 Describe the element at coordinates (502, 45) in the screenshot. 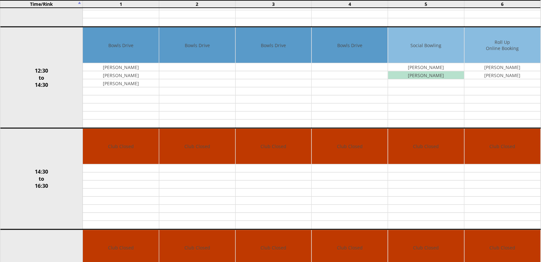

I see `td: Roll Up Online Booking` at that location.